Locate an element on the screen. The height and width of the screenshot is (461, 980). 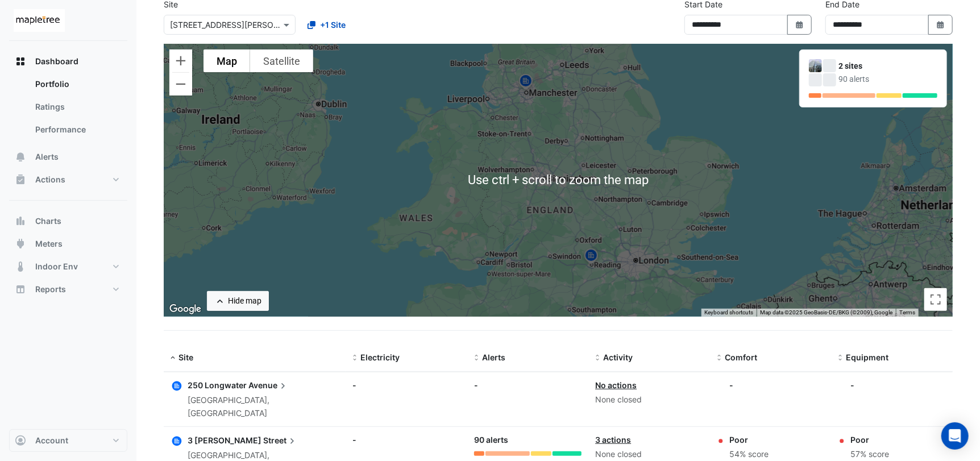
app-icon: Charts is located at coordinates (20, 221).